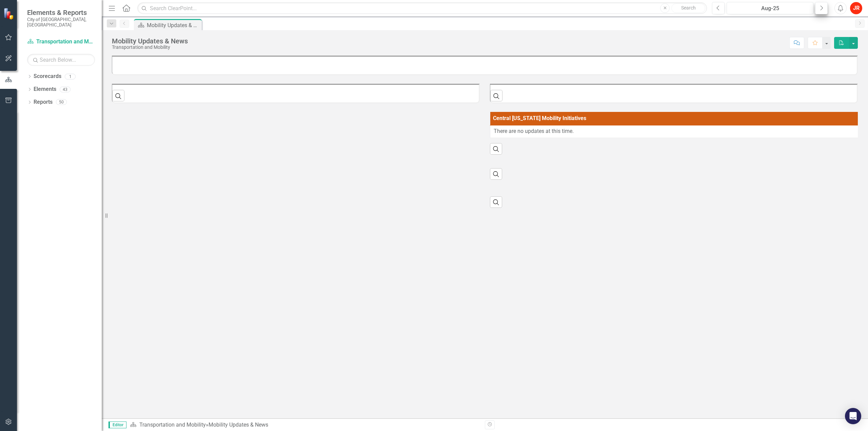 This screenshot has height=431, width=868. What do you see at coordinates (853, 415) in the screenshot?
I see `div: Open Intercom Messenger` at bounding box center [853, 415].